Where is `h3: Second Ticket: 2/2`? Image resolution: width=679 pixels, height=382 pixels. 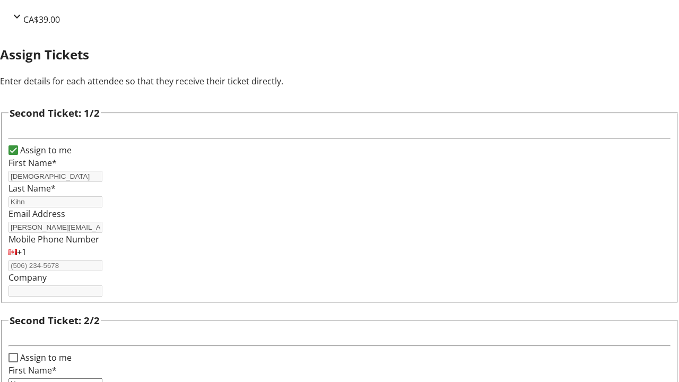 h3: Second Ticket: 2/2 is located at coordinates (55, 320).